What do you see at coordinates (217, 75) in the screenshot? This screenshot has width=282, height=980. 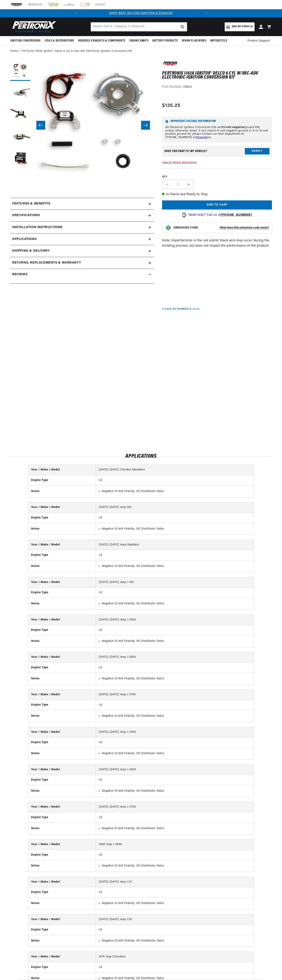 I see `h1: PerTronix 1162A Ignitor® Delco 6 cyl w/Vac-Adv Electronic Ignition Conversion Kit` at bounding box center [217, 75].